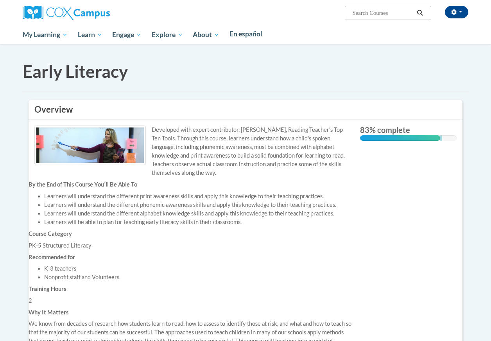 The image size is (491, 341). What do you see at coordinates (199, 213) in the screenshot?
I see `li: Learners will understand the different alphabet knowledge skills and apply this knowledge to thei...` at bounding box center [199, 213].